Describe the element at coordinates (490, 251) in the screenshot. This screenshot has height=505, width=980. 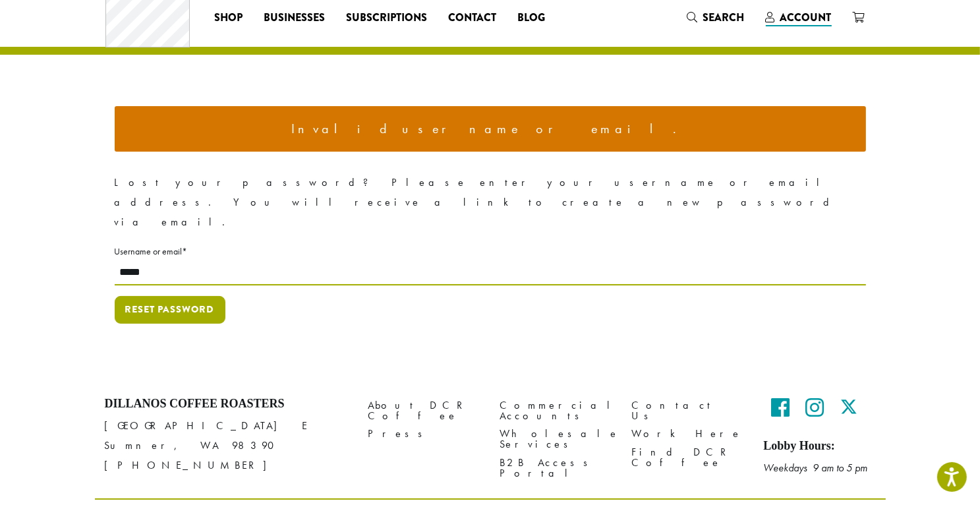
I see `label: Username or email` at that location.